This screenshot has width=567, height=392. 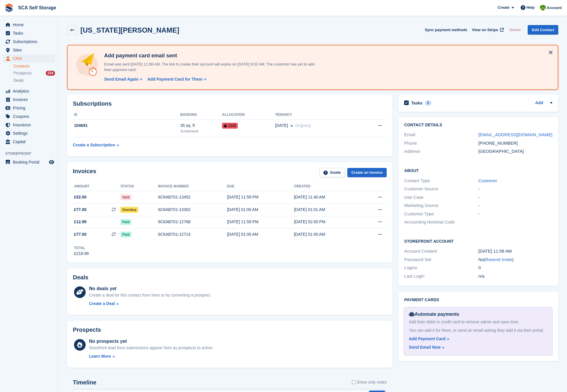 What do you see at coordinates (37, 8) in the screenshot?
I see `a: SCA Self Storage` at bounding box center [37, 8].